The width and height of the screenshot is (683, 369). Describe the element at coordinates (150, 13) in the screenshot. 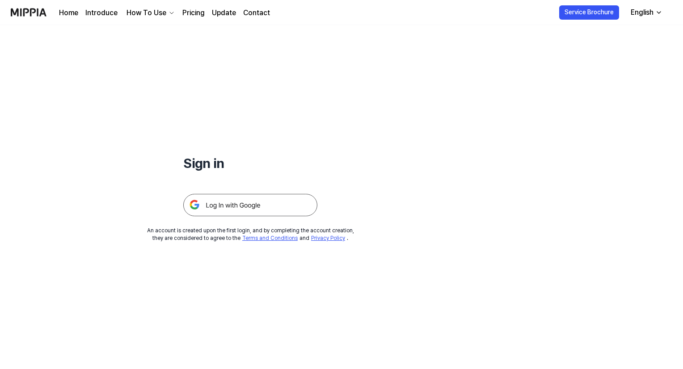

I see `button: How To Use` at that location.